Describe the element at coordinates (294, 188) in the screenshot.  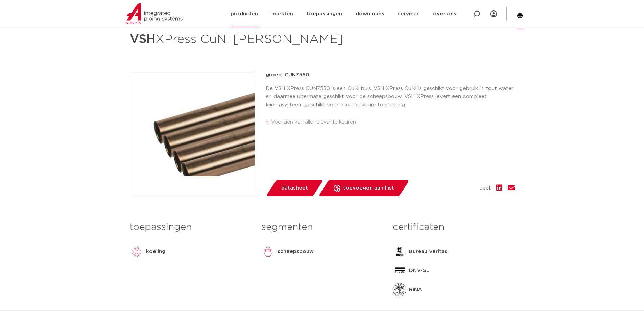
I see `span: datasheet` at that location.